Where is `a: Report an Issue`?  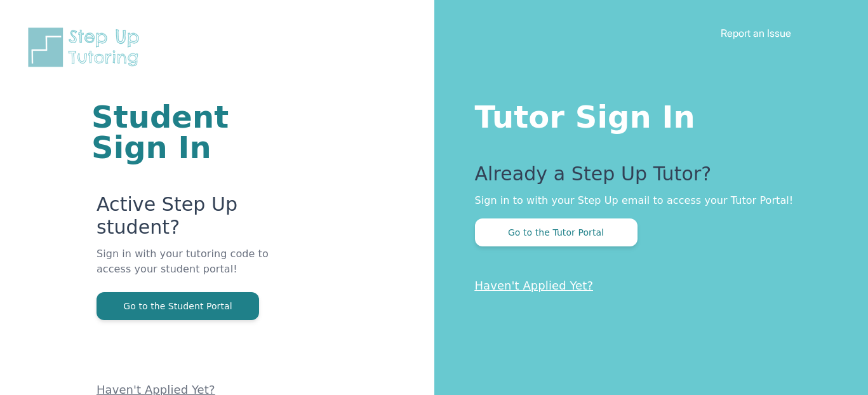 a: Report an Issue is located at coordinates (755, 33).